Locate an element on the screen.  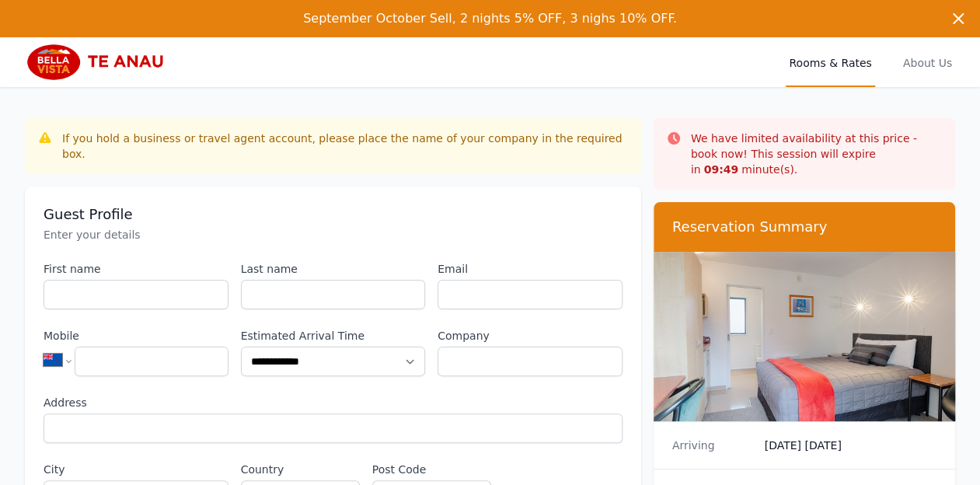
label: Address is located at coordinates (333, 403).